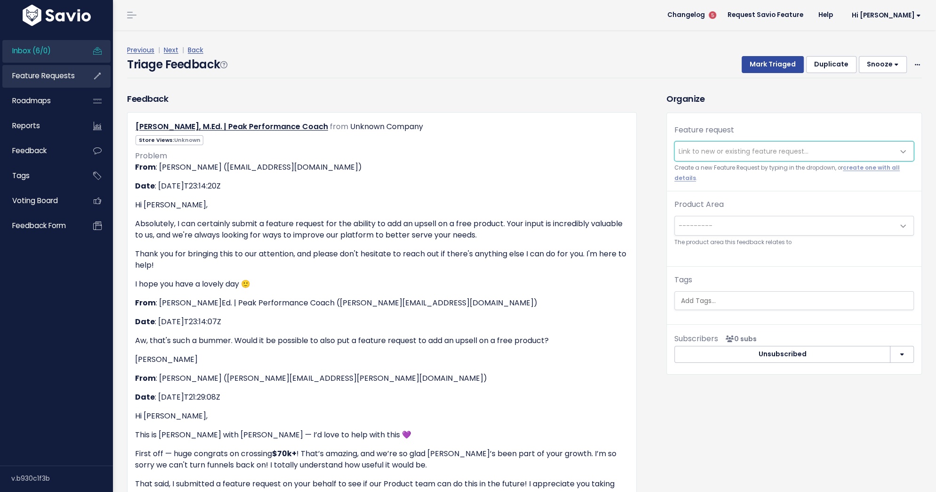 This screenshot has height=492, width=936. What do you see at coordinates (177, 65) in the screenshot?
I see `h4: Triage Feedback` at bounding box center [177, 65].